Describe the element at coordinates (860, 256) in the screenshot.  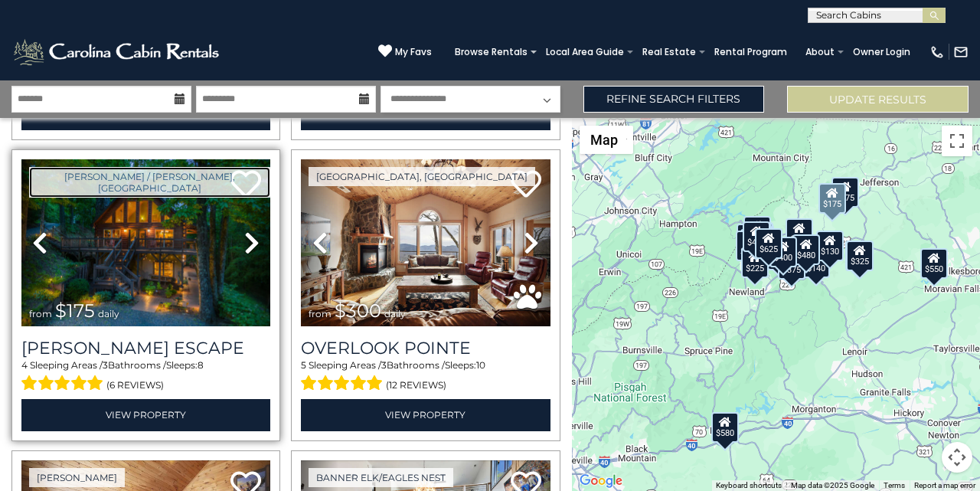
I see `div: $325` at that location.